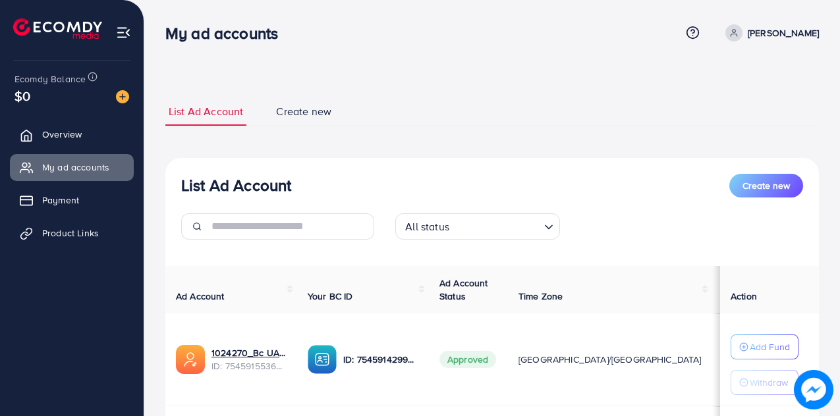  What do you see at coordinates (70, 233) in the screenshot?
I see `span: Product Links` at bounding box center [70, 233].